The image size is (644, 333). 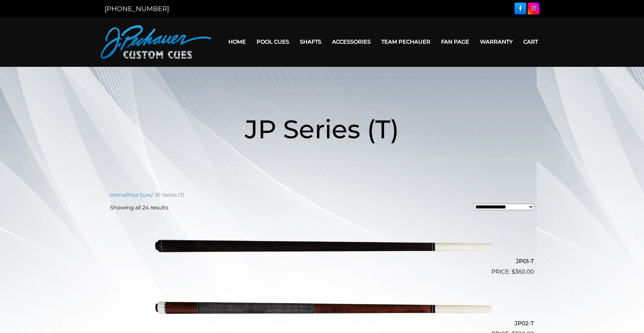 I want to click on a: Cart, so click(x=530, y=41).